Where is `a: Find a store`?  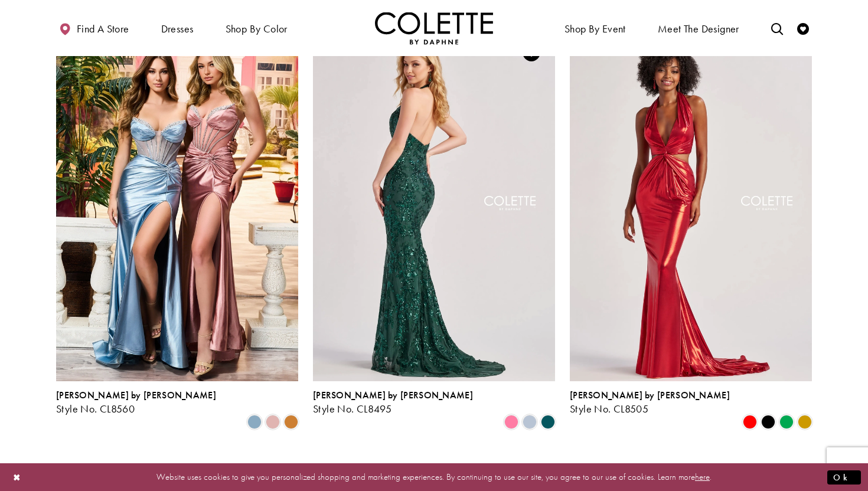 a: Find a store is located at coordinates (94, 28).